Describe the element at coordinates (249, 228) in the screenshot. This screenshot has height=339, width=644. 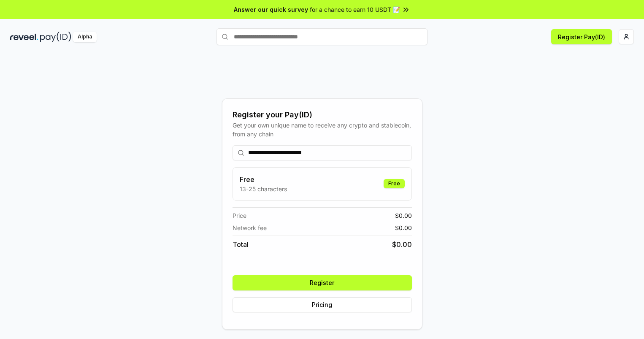
I see `span: Network fee` at that location.